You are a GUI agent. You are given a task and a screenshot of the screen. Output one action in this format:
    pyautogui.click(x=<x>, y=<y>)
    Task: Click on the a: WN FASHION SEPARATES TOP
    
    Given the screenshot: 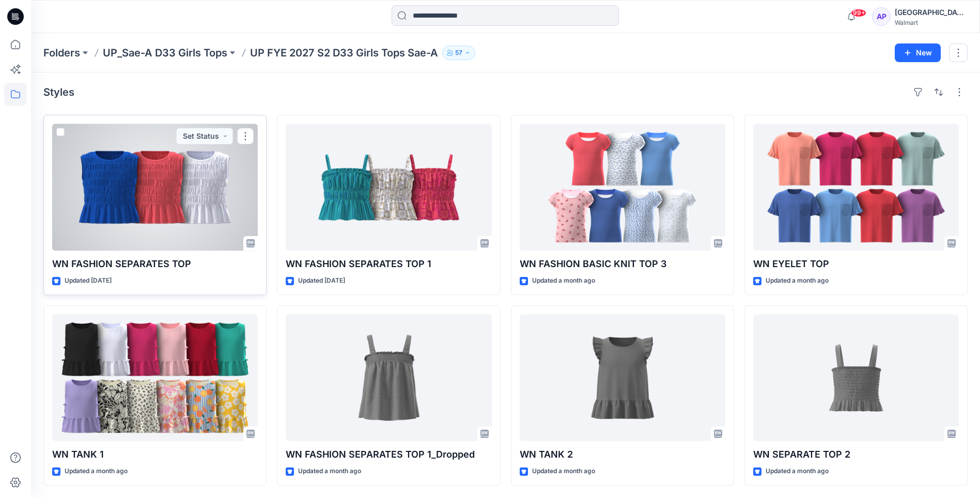 What is the action you would take?
    pyautogui.click(x=155, y=186)
    